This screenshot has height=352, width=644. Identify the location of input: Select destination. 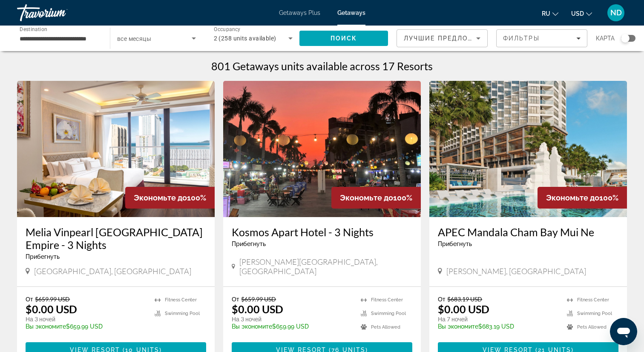
(59, 39).